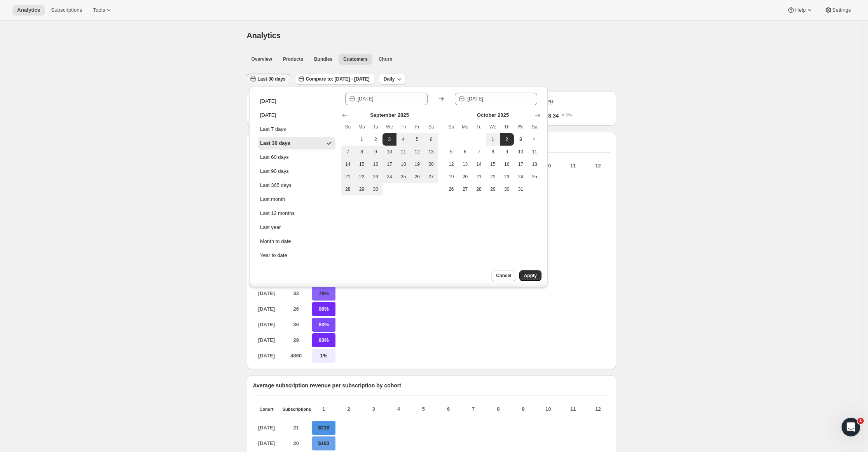  I want to click on span: Bundles, so click(323, 59).